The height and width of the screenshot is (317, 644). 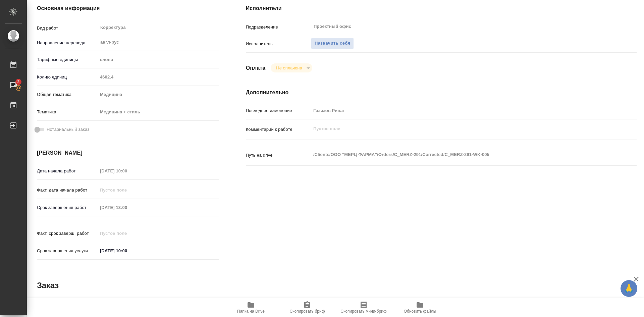 What do you see at coordinates (307, 312) in the screenshot?
I see `span: Скопировать бриф` at bounding box center [307, 312].